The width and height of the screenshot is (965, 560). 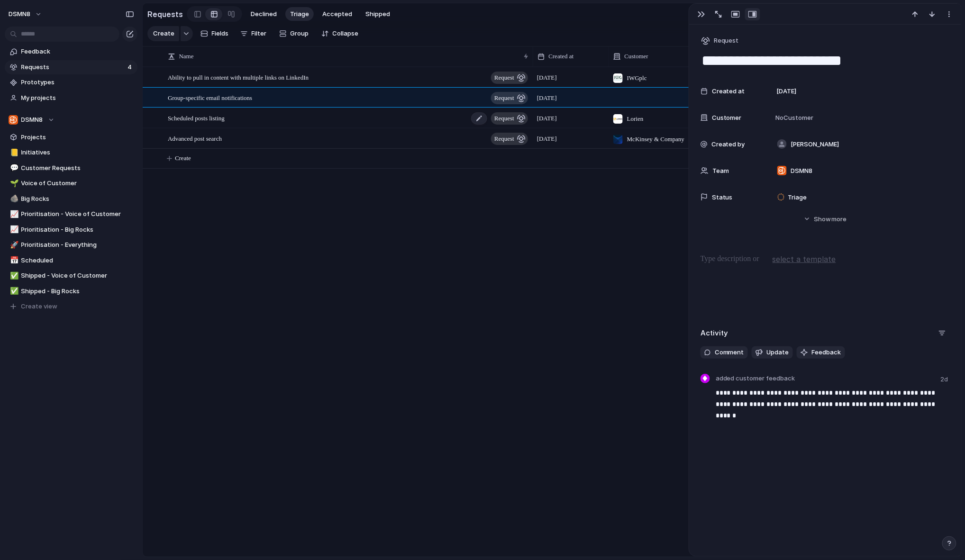 What do you see at coordinates (635, 119) in the screenshot?
I see `span: Lorien` at bounding box center [635, 119].